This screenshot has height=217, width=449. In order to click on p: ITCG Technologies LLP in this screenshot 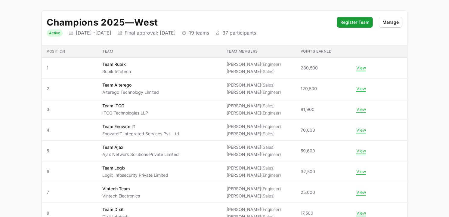, I will do `click(125, 113)`.